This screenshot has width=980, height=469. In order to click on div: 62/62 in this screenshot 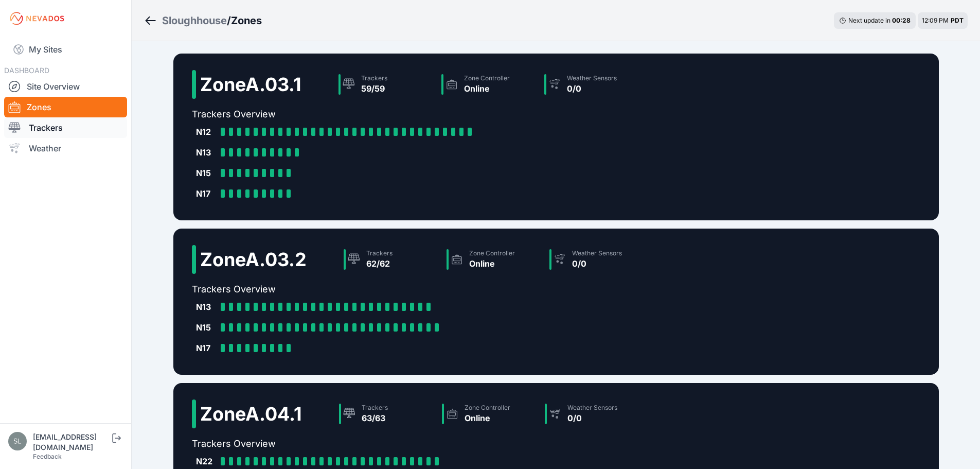, I will do `click(379, 264)`.